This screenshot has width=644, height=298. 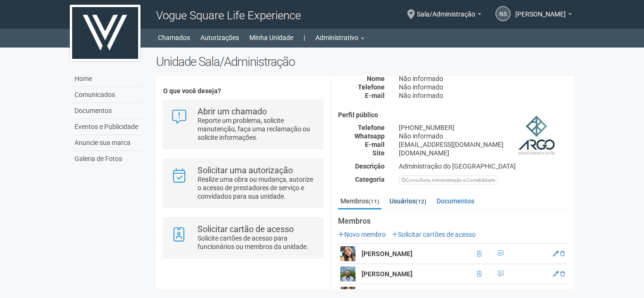 What do you see at coordinates (433, 234) in the screenshot?
I see `a: Solicitar cartões de acesso` at bounding box center [433, 234].